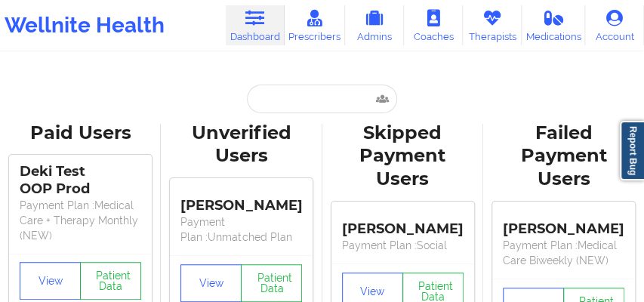 Image resolution: width=644 pixels, height=302 pixels. What do you see at coordinates (241, 145) in the screenshot?
I see `div: Unverified Users` at bounding box center [241, 145].